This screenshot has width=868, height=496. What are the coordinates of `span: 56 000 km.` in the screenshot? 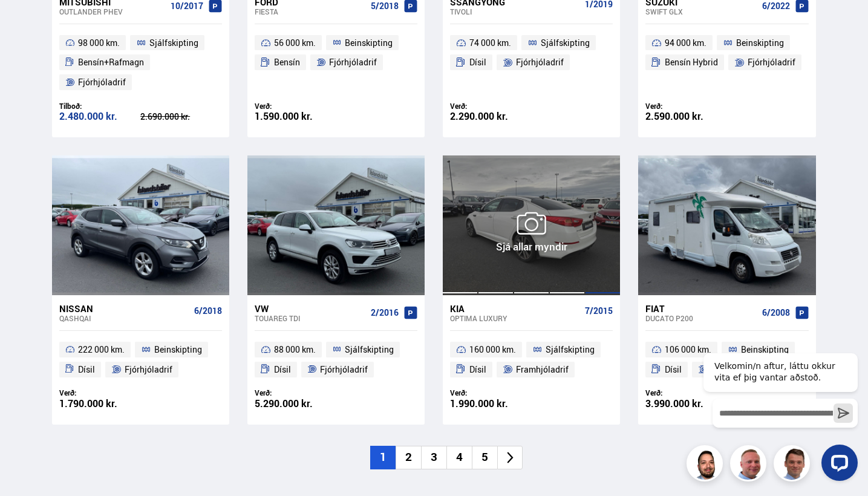 It's located at (295, 43).